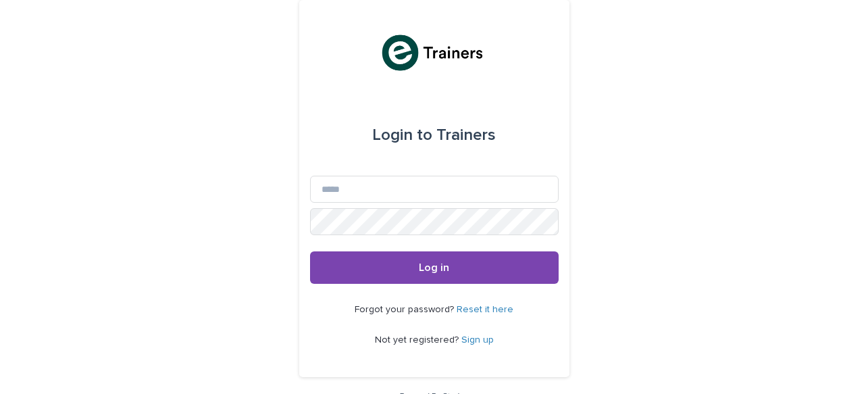 The width and height of the screenshot is (868, 394). What do you see at coordinates (485, 310) in the screenshot?
I see `a: Reset it here` at bounding box center [485, 310].